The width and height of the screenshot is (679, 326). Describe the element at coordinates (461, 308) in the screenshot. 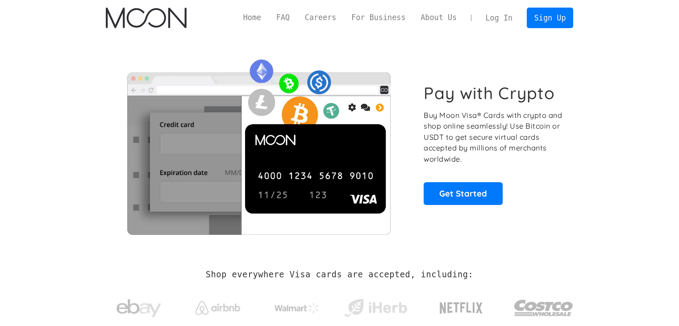

I see `img: Netflix` at that location.